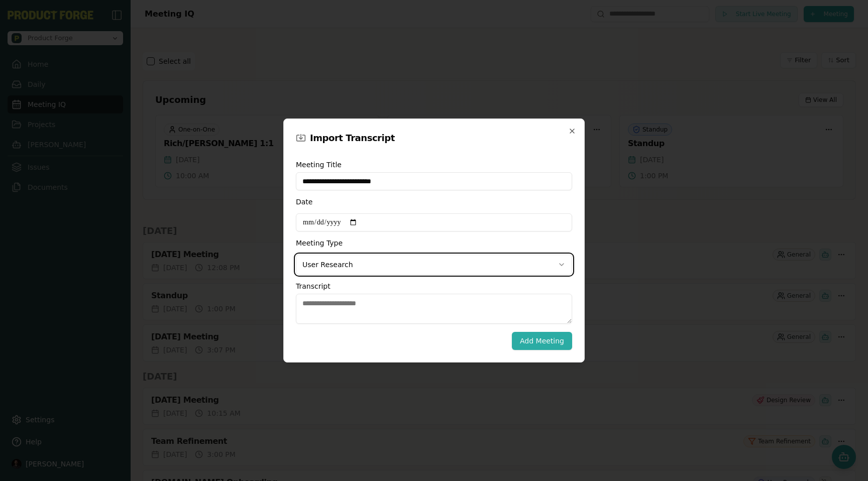  I want to click on h2: Import Transcript, so click(352, 138).